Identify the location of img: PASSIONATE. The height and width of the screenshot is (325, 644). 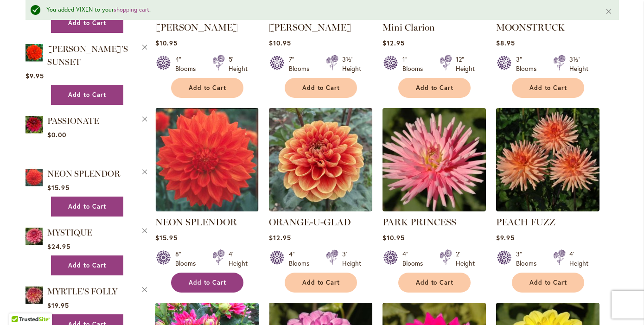
(35, 124).